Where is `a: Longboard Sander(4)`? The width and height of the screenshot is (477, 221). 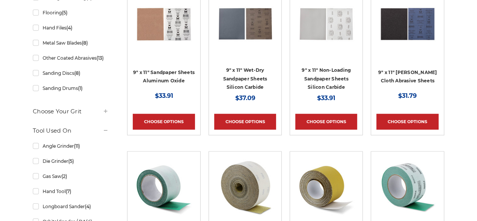 a: Longboard Sander(4) is located at coordinates (71, 206).